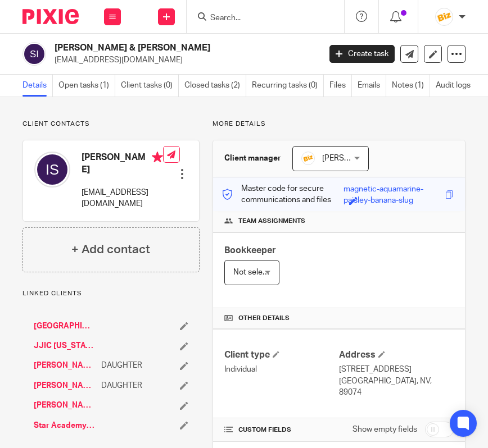  What do you see at coordinates (157, 157) in the screenshot?
I see `i: Primary` at bounding box center [157, 157].